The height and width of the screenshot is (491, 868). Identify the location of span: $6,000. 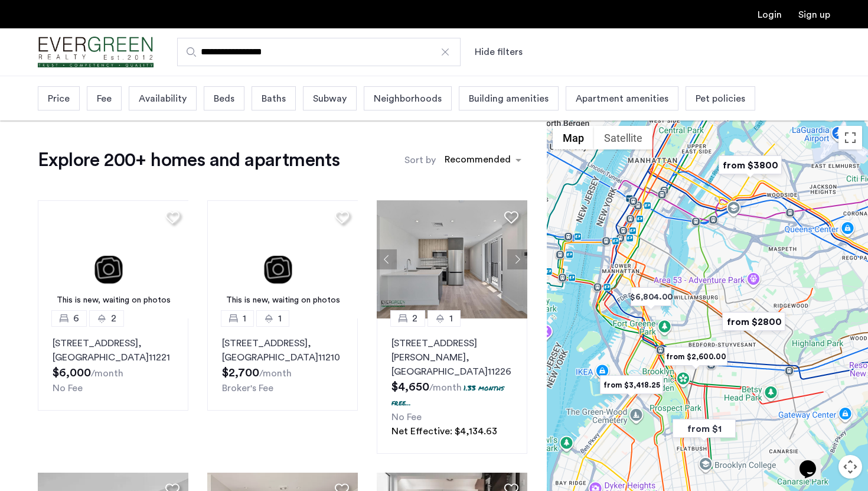
(71, 373).